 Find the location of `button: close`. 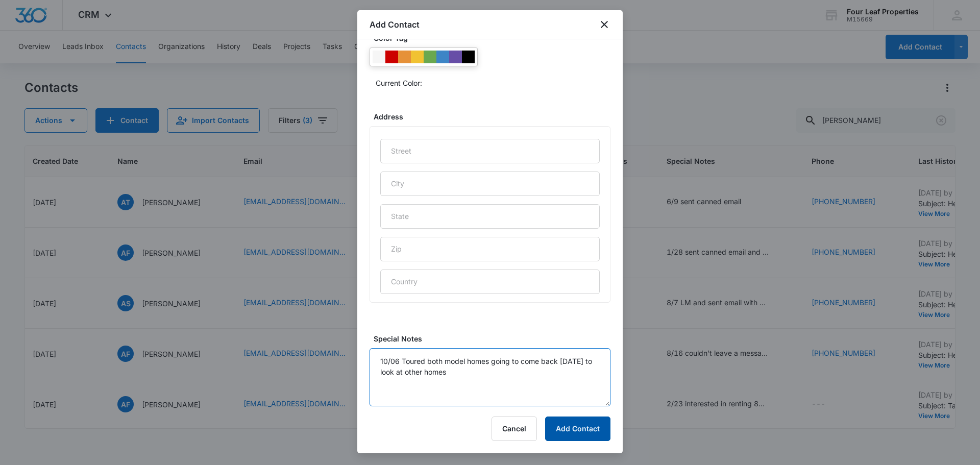

button: close is located at coordinates (604, 25).